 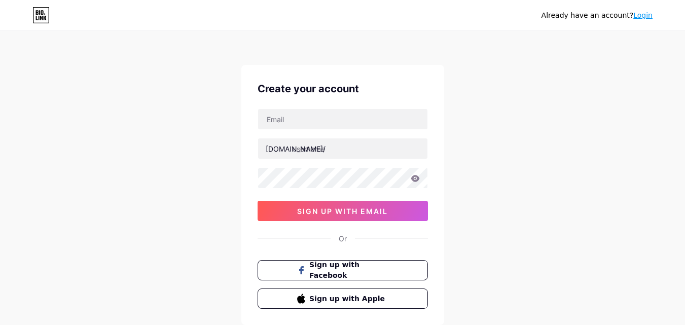 I want to click on div: Already have an account?, so click(x=597, y=15).